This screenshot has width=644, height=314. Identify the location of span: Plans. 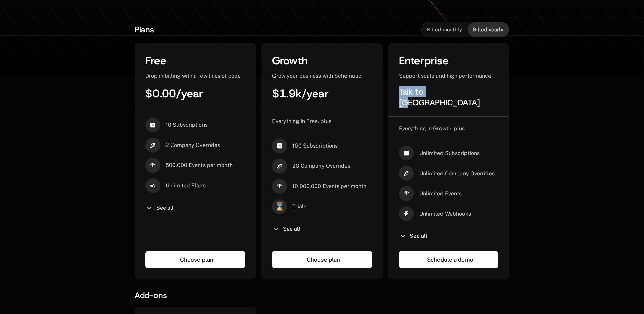
(144, 30).